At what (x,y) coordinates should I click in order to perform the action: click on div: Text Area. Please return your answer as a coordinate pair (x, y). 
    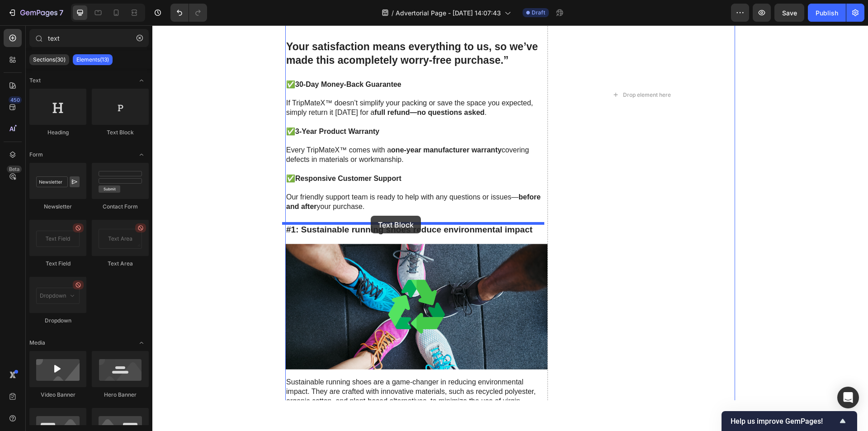
    Looking at the image, I should click on (120, 263).